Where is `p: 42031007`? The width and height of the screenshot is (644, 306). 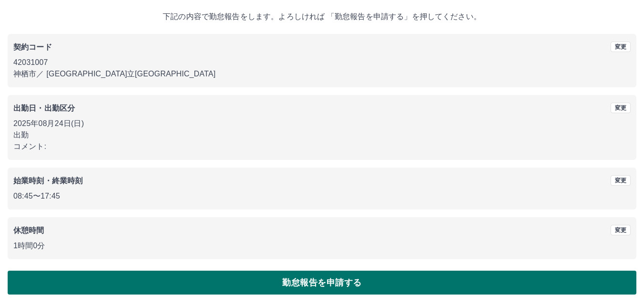
p: 42031007 is located at coordinates (322, 62).